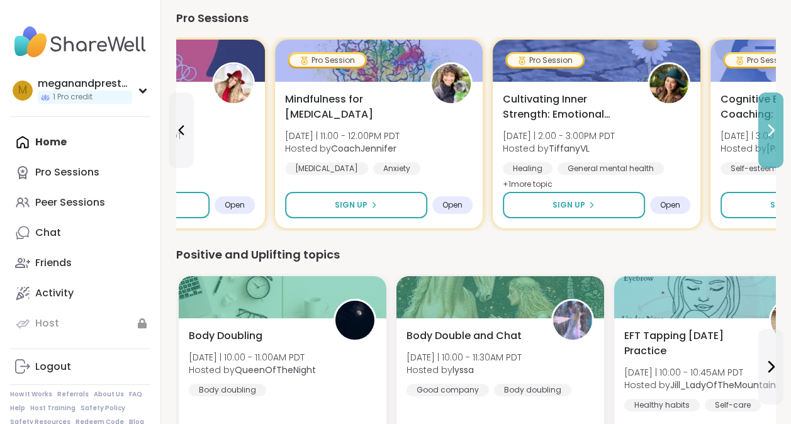  What do you see at coordinates (109, 395) in the screenshot?
I see `a: About Us` at bounding box center [109, 395].